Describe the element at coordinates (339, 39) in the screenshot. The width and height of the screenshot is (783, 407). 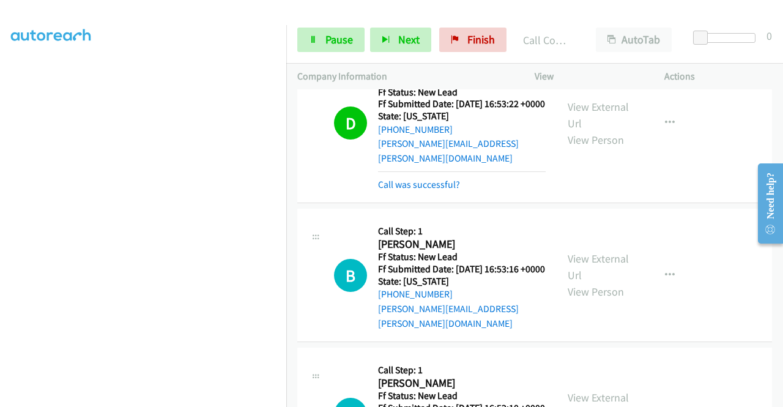
I see `span: Pause` at that location.